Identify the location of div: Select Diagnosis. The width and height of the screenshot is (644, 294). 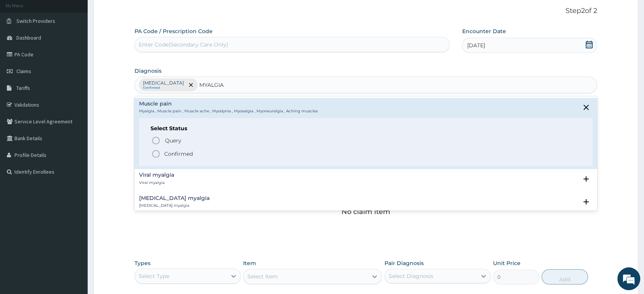
(410, 276).